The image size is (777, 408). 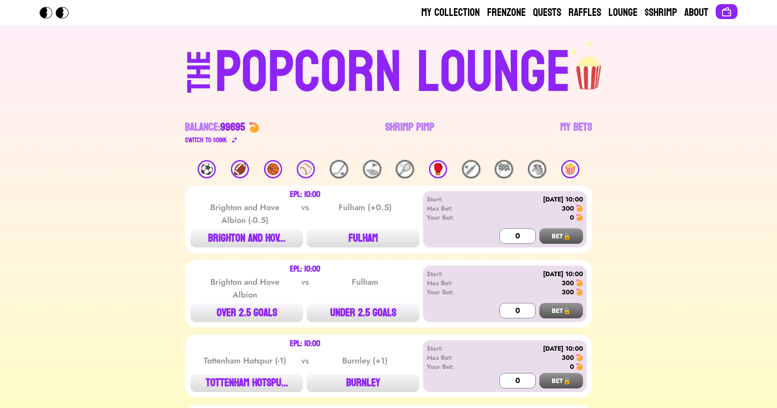 I want to click on button: BURNLEY, so click(x=363, y=383).